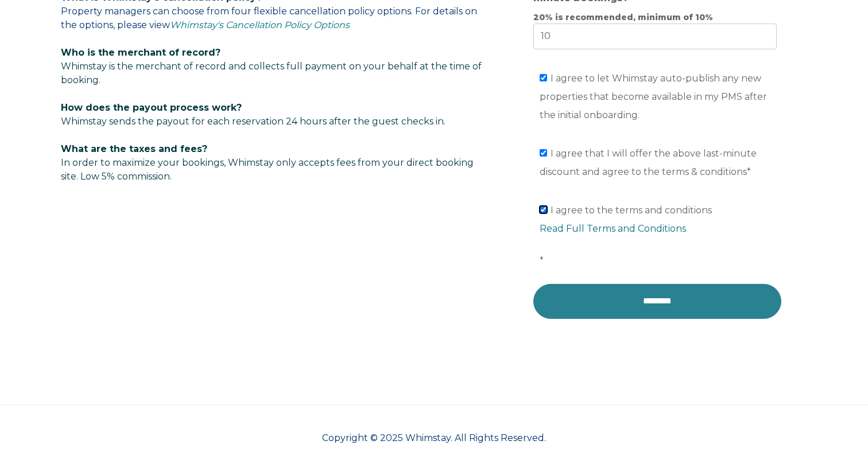  Describe the element at coordinates (259, 25) in the screenshot. I see `a: Whimstay's Cancellation Policy Options` at that location.